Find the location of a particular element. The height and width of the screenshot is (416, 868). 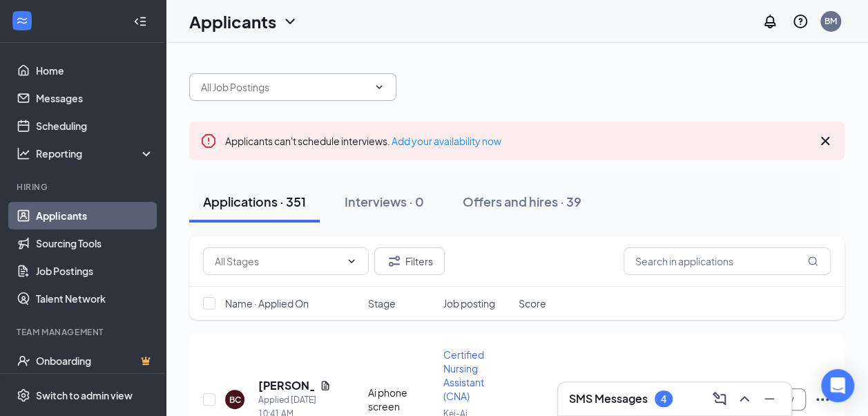

svg: MagnifyingGlass is located at coordinates (813, 261).